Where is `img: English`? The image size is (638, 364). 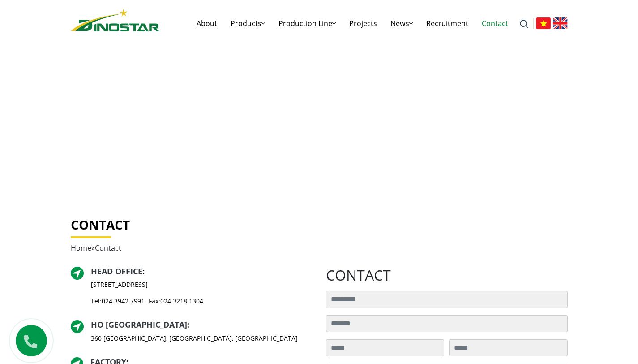 img: English is located at coordinates (560, 24).